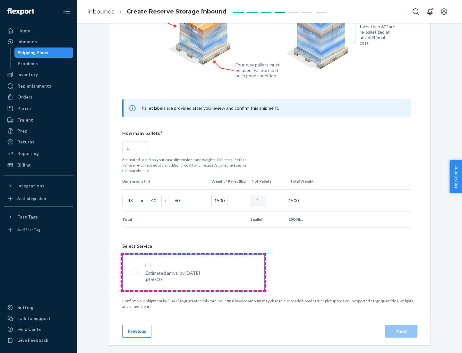  Describe the element at coordinates (305, 219) in the screenshot. I see `td: 1500 lbs` at that location.